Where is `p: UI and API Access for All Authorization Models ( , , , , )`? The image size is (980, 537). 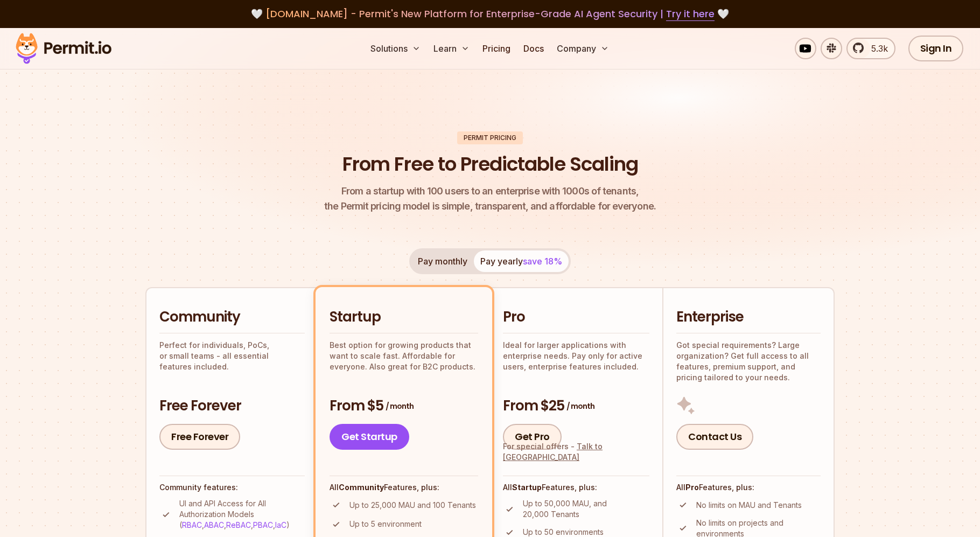
p: UI and API Access for All Authorization Models ( , , , , ) is located at coordinates (241, 515).